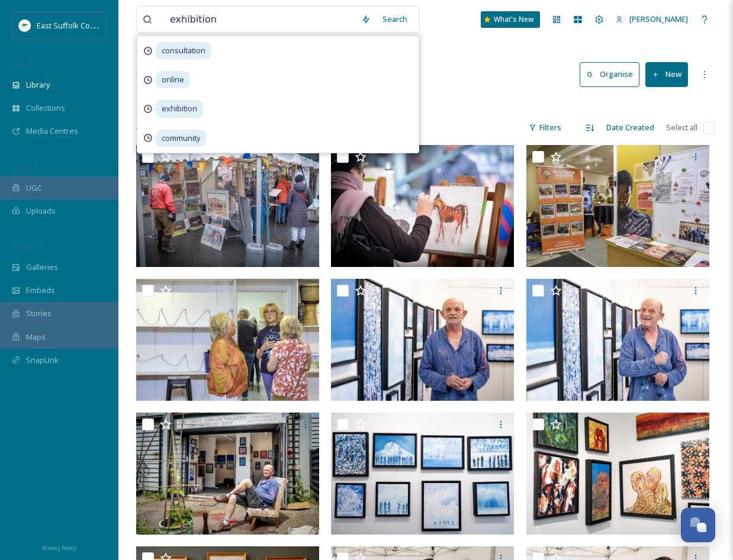  Describe the element at coordinates (72, 25) in the screenshot. I see `span: East Suffolk Council` at that location.